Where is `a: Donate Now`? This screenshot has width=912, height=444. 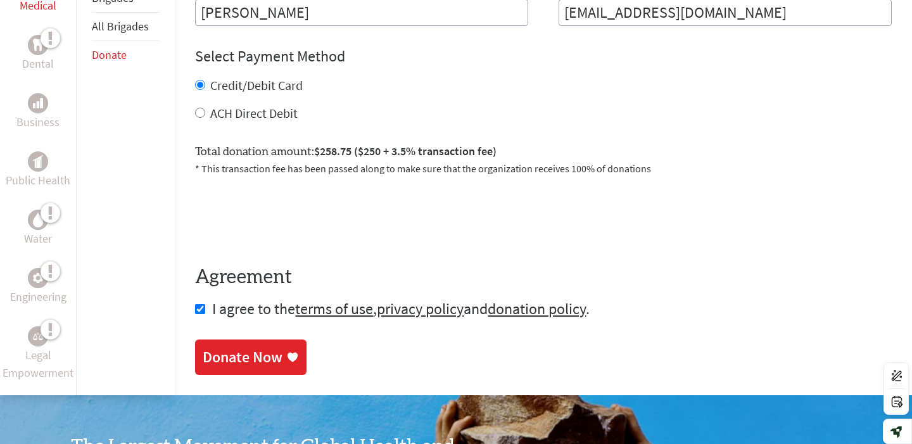 a: Donate Now is located at coordinates (251, 357).